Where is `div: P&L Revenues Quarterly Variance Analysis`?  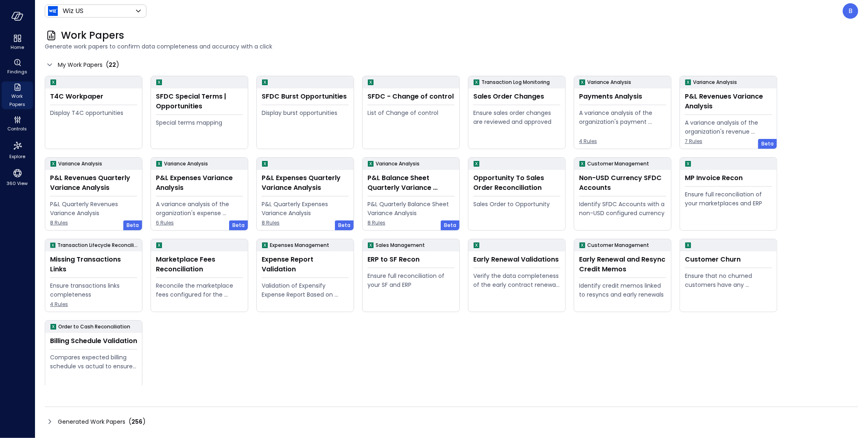 div: P&L Revenues Quarterly Variance Analysis is located at coordinates (94, 183).